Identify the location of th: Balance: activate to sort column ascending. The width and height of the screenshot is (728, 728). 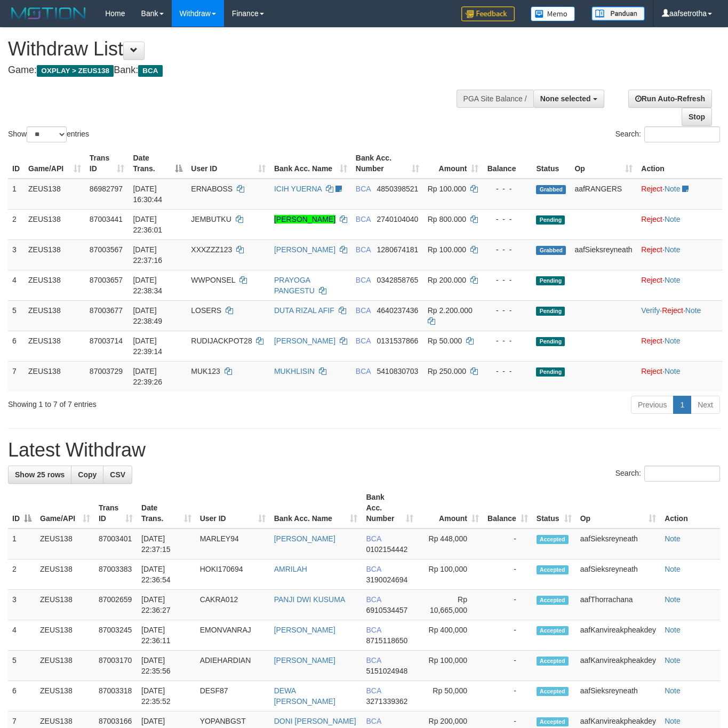
(508, 508).